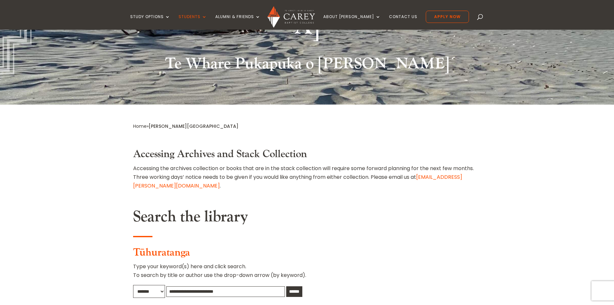  I want to click on a: Alumni & Friends, so click(238, 22).